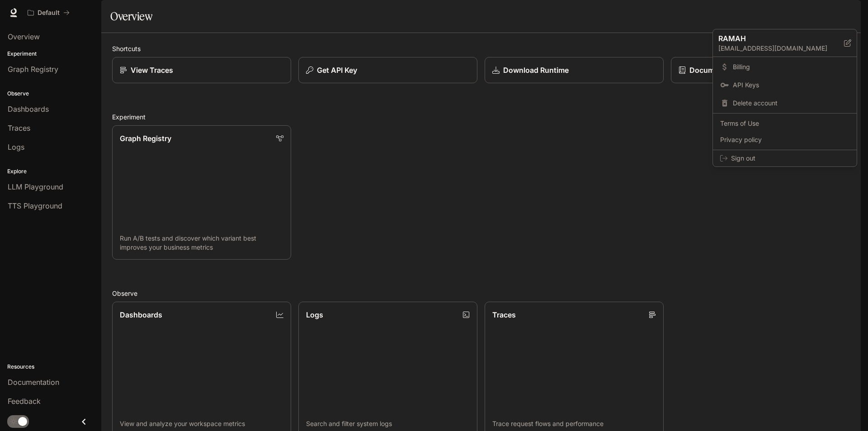  I want to click on a: Billing, so click(785, 67).